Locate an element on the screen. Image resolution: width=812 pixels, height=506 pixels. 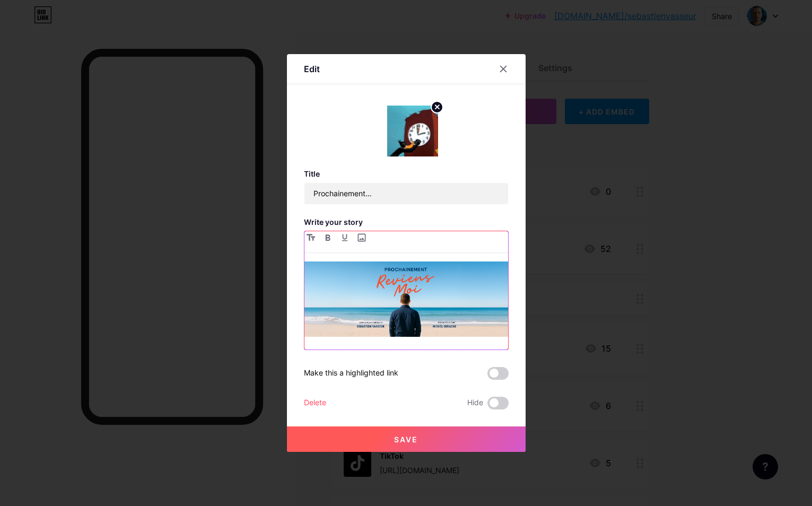
img: WrQfzf2aW6mhRZ7la429a8f0dac291a5.png is located at coordinates (406, 299).